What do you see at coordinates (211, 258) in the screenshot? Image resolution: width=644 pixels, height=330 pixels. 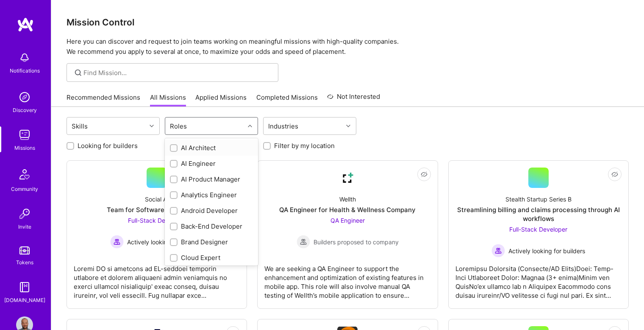 I see `div: Cloud Expert` at bounding box center [211, 258].